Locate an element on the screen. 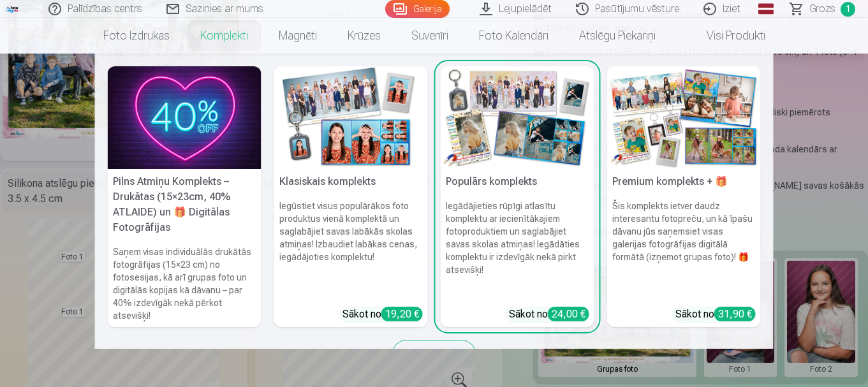 Image resolution: width=868 pixels, height=387 pixels. a: Suvenīri is located at coordinates (430, 36).